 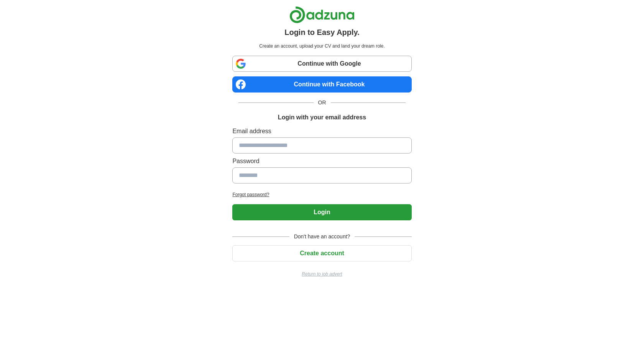 I want to click on p: Return to job advert, so click(x=322, y=274).